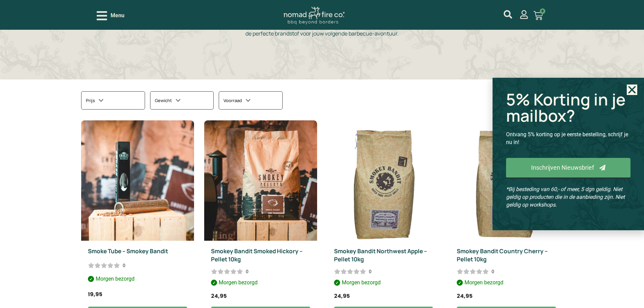  I want to click on h3: Prijs, so click(95, 101).